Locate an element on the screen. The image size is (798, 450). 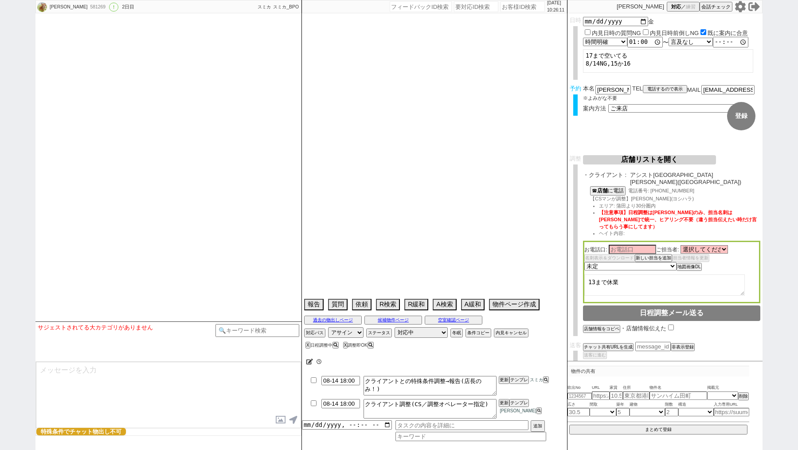
button: 内見キャンセル is located at coordinates (511, 333).